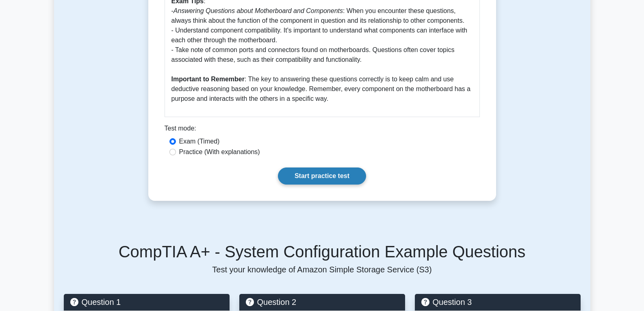  What do you see at coordinates (208, 79) in the screenshot?
I see `b: Important to Remember` at bounding box center [208, 79].